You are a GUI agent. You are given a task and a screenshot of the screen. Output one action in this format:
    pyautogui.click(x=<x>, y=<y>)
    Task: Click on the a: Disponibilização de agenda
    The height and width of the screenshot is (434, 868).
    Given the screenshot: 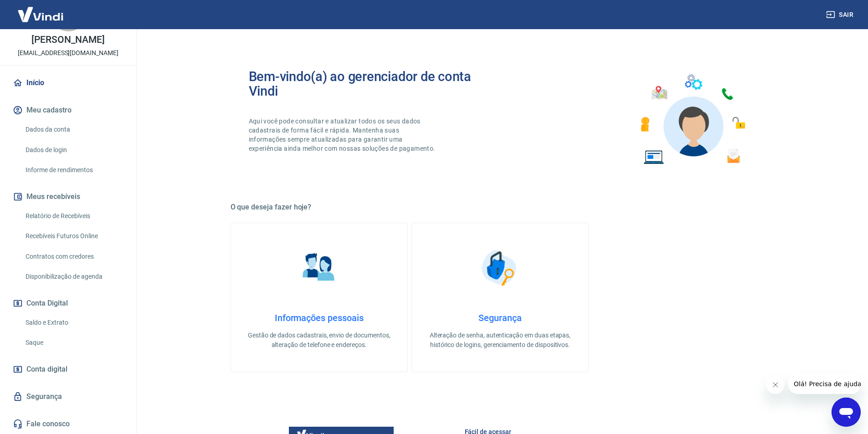 What is the action you would take?
    pyautogui.click(x=74, y=276)
    